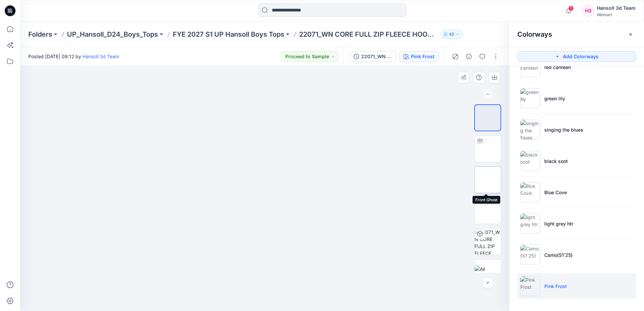 The image size is (644, 311). I want to click on p: Pink Frost, so click(555, 286).